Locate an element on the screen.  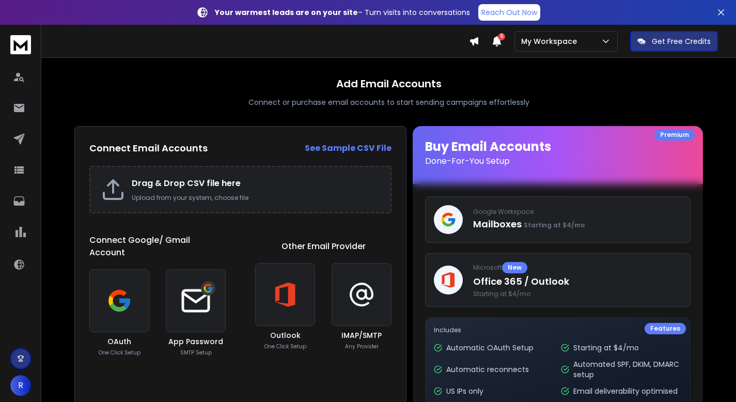
div: New is located at coordinates (515, 268).